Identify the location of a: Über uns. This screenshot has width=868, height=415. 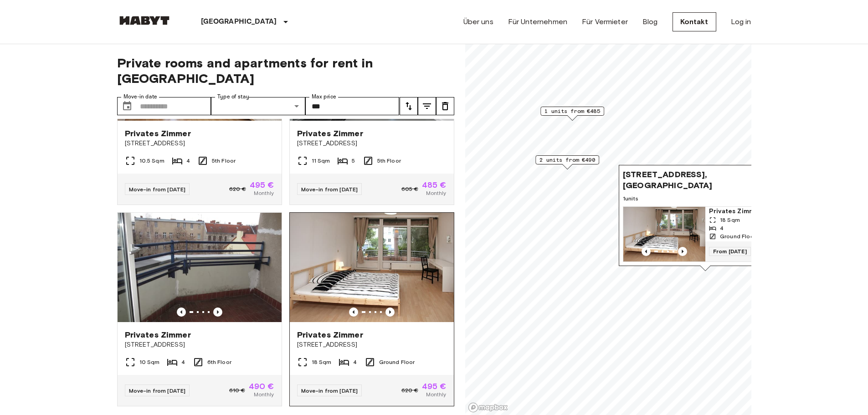
(478, 22).